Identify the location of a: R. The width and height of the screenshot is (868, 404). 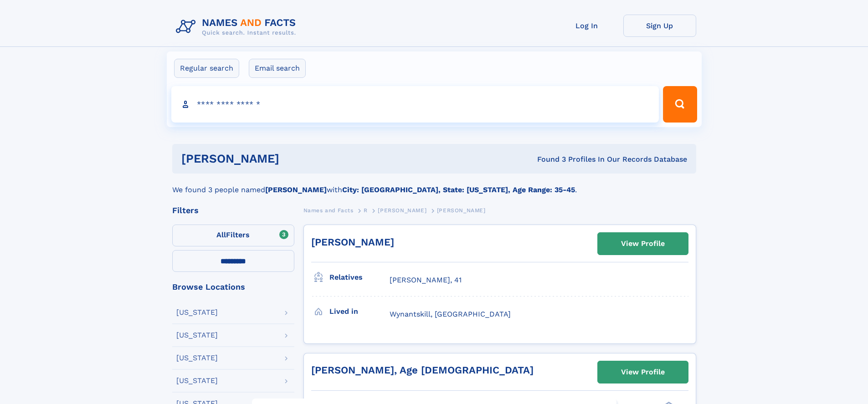
(366, 210).